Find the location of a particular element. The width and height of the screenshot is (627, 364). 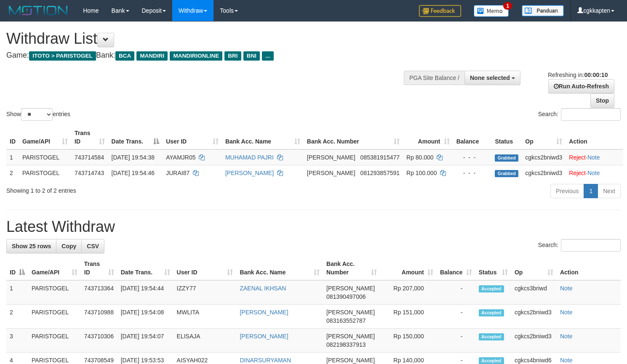

a: CSV is located at coordinates (92, 246).